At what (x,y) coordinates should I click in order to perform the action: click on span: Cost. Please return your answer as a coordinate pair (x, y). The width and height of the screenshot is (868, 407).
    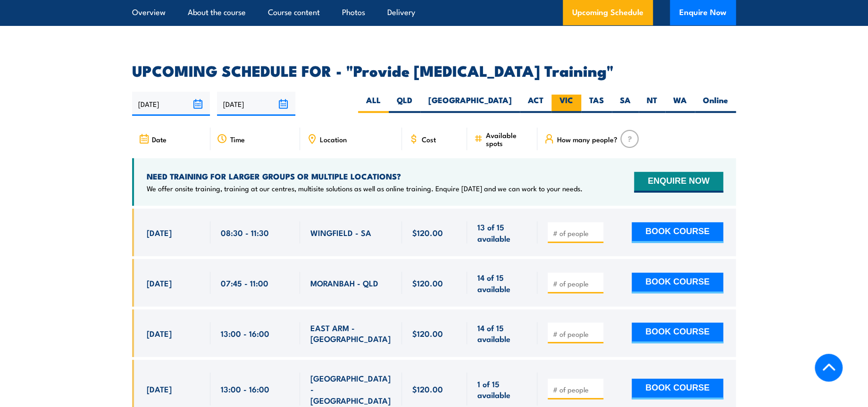
    Looking at the image, I should click on (429, 139).